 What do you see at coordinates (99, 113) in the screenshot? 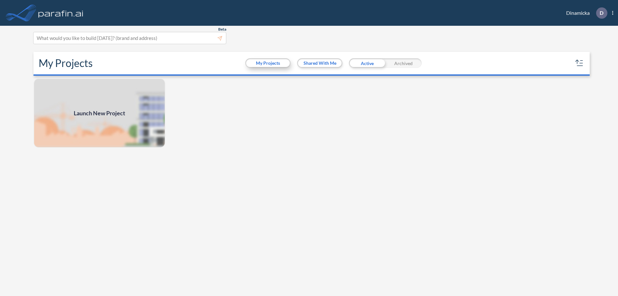
I see `span: Launch New Project` at bounding box center [99, 113].